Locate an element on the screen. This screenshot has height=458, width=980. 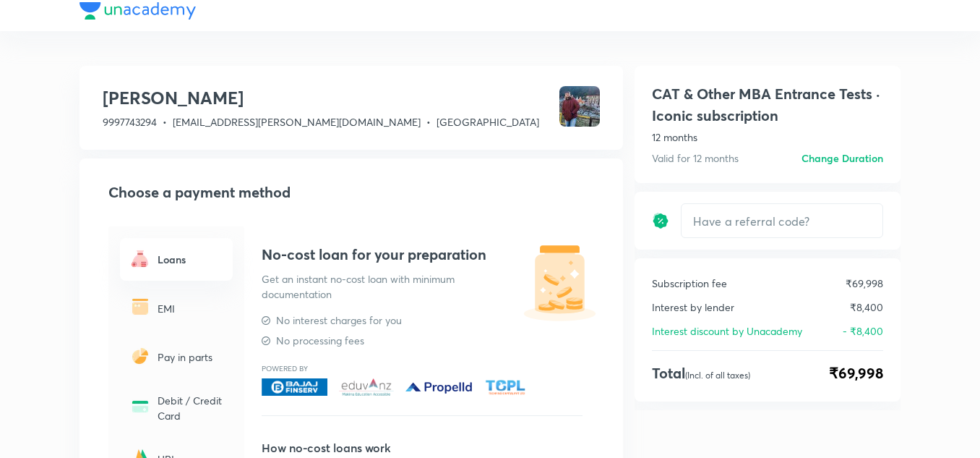
p: Interest discount by Unacademy is located at coordinates (727, 331).